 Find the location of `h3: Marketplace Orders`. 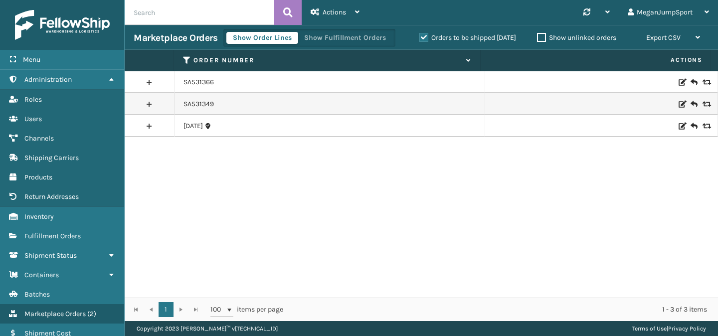

h3: Marketplace Orders is located at coordinates (176, 38).